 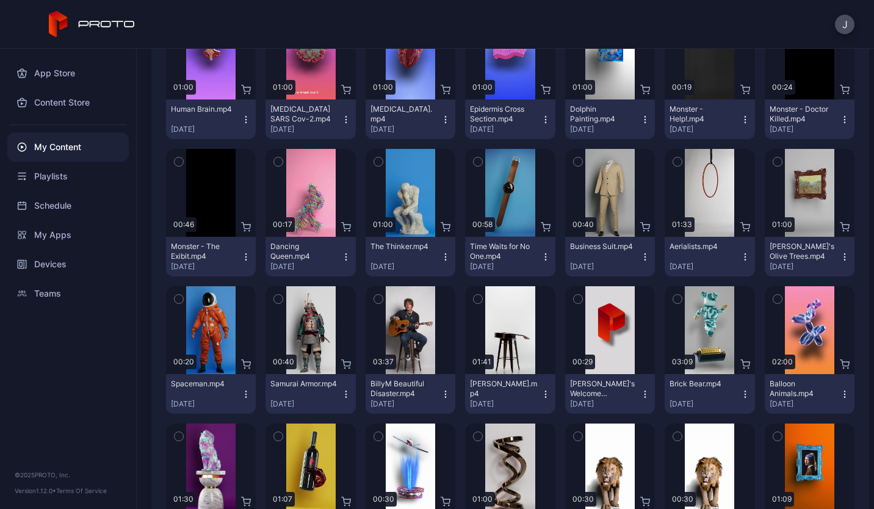 I want to click on a: Terms Of Service, so click(x=81, y=491).